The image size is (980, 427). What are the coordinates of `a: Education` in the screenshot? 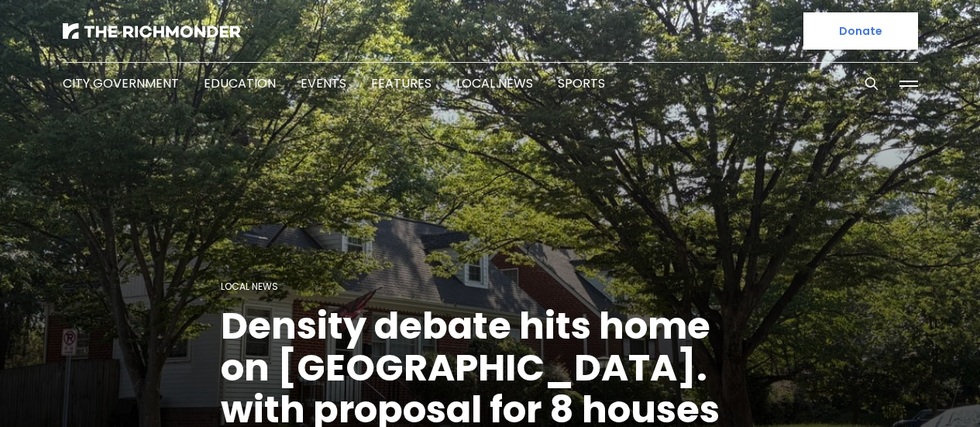 It's located at (240, 83).